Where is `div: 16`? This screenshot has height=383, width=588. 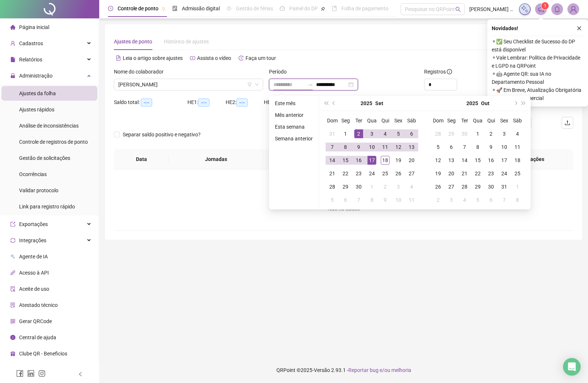 div: 16 is located at coordinates (491, 160).